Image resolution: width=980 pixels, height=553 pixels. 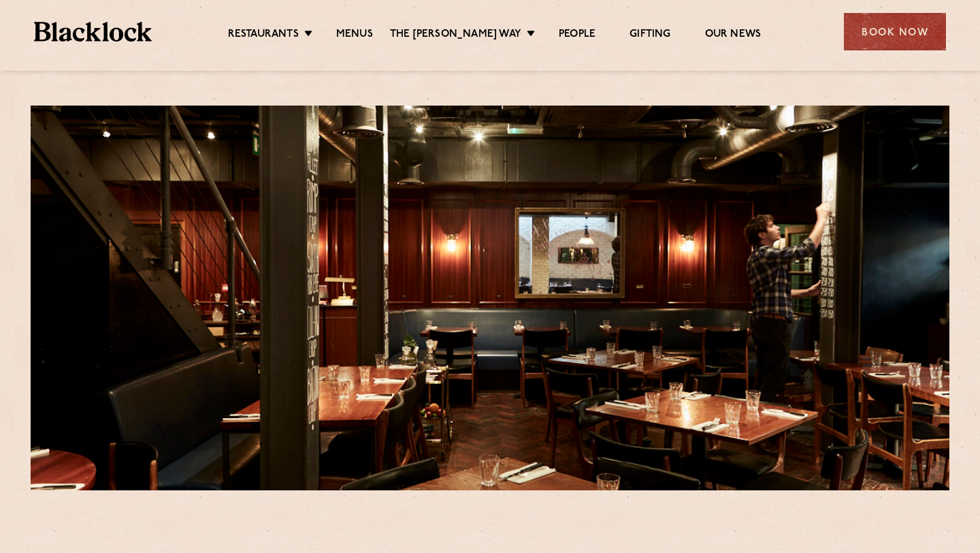 I want to click on a: Our News, so click(x=733, y=35).